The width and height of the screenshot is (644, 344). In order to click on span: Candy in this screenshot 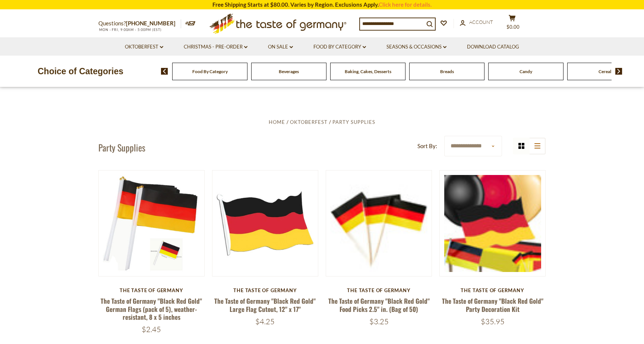, I will do `click(526, 71)`.